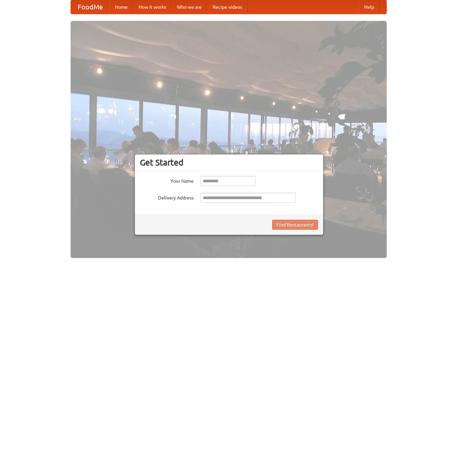  Describe the element at coordinates (370, 7) in the screenshot. I see `a: Help` at that location.